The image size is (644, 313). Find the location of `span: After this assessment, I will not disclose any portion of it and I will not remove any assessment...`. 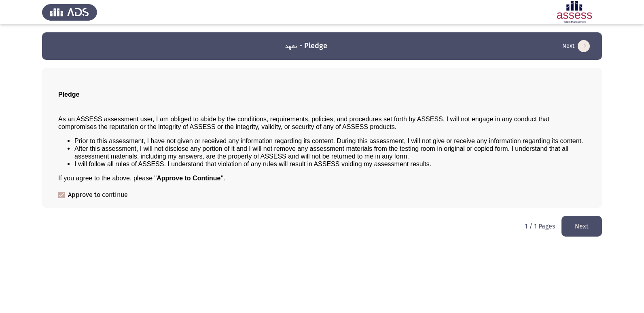

span: After this assessment, I will not disclose any portion of it and I will not remove any assessment... is located at coordinates (321, 152).